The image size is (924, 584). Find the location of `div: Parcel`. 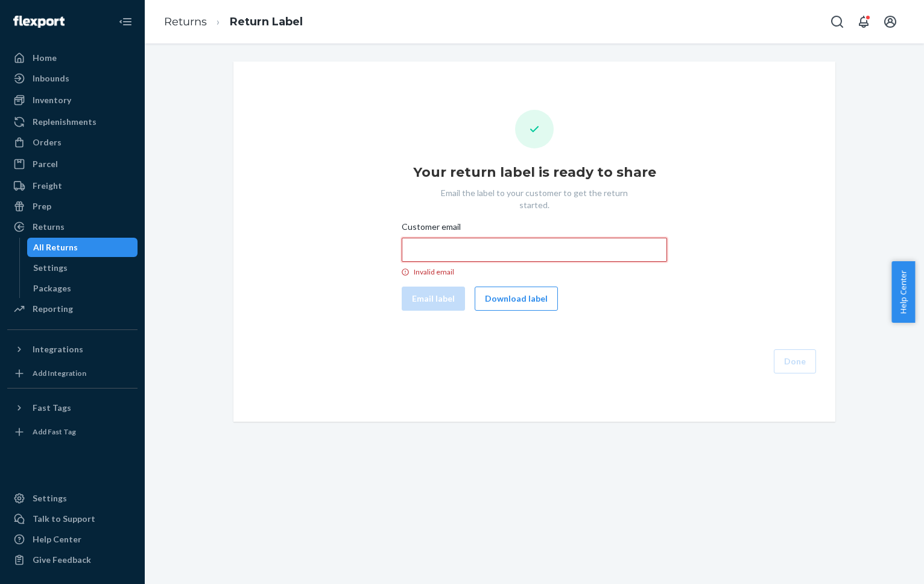

div: Parcel is located at coordinates (45, 164).